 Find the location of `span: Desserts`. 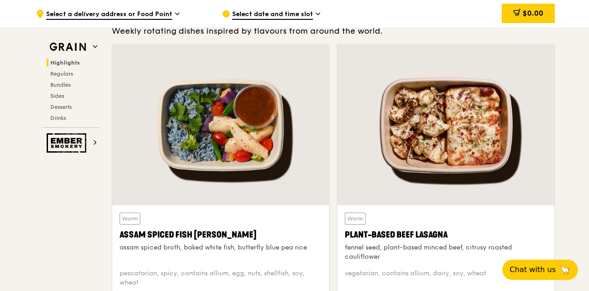

span: Desserts is located at coordinates (61, 107).